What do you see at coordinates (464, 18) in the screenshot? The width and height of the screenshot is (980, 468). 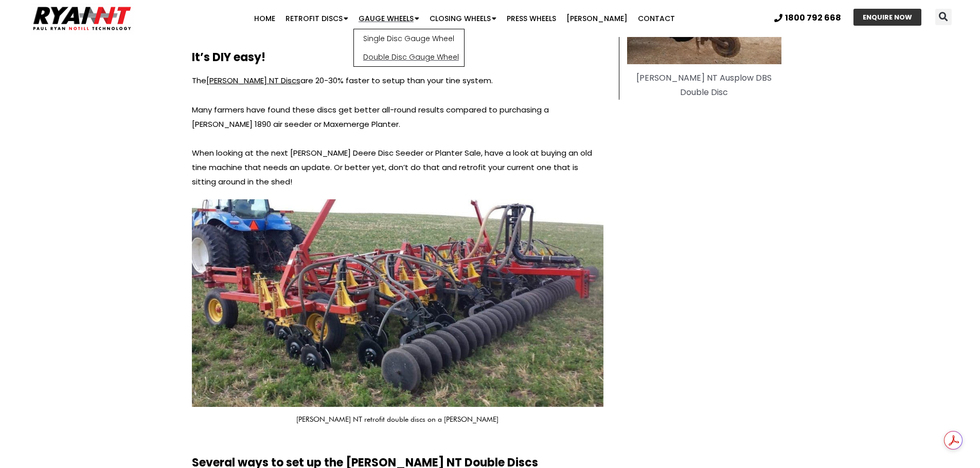 I see `nav: Menu` at bounding box center [464, 18].